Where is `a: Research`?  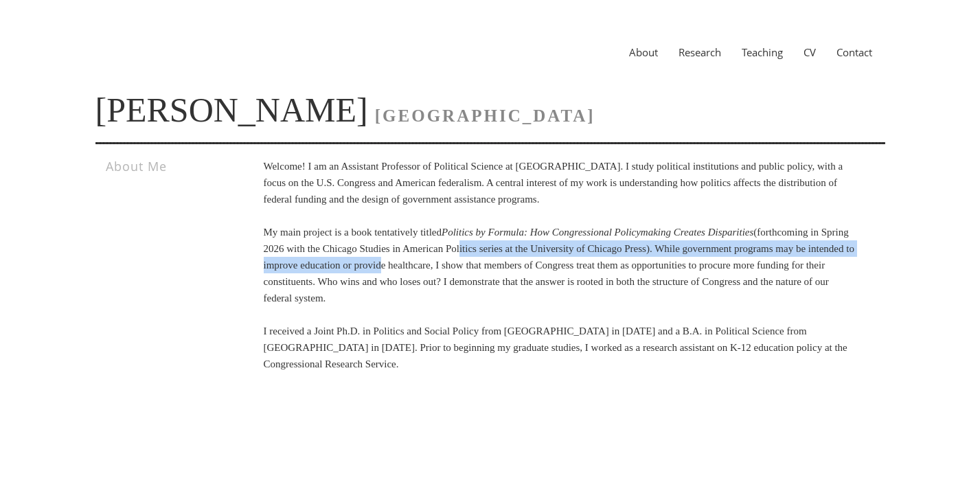
a: Research is located at coordinates (700, 52).